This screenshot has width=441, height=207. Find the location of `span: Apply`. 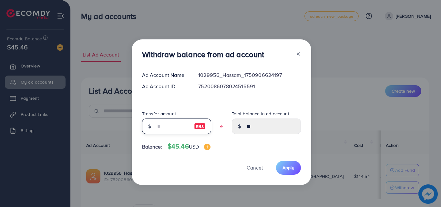

span: Apply is located at coordinates (288, 167).